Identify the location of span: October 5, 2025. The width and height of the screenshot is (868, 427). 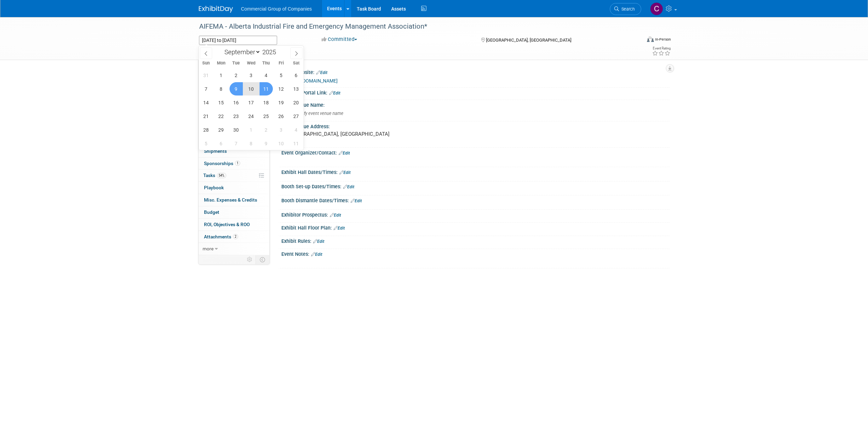
(206, 143).